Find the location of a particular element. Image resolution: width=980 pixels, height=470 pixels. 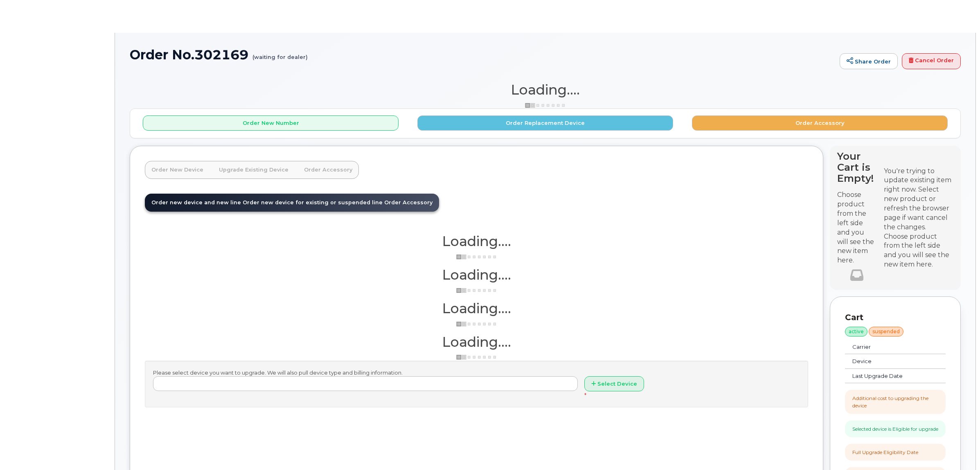

h1: Order No.302169 is located at coordinates (482, 55).